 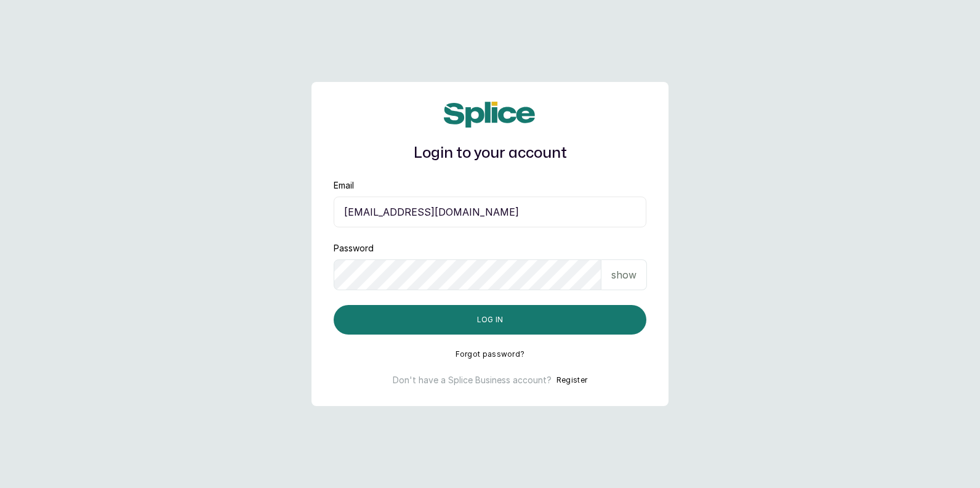 What do you see at coordinates (490, 320) in the screenshot?
I see `button: Log in` at bounding box center [490, 320].